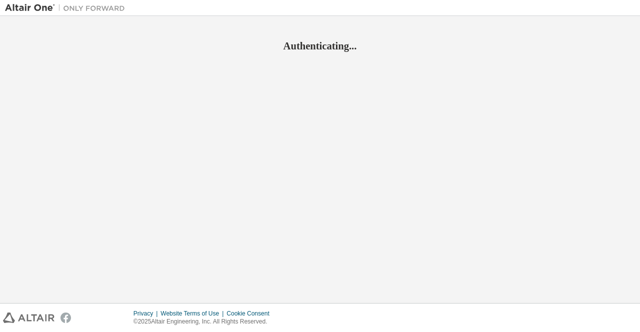  I want to click on img: altair_logo.svg, so click(28, 318).